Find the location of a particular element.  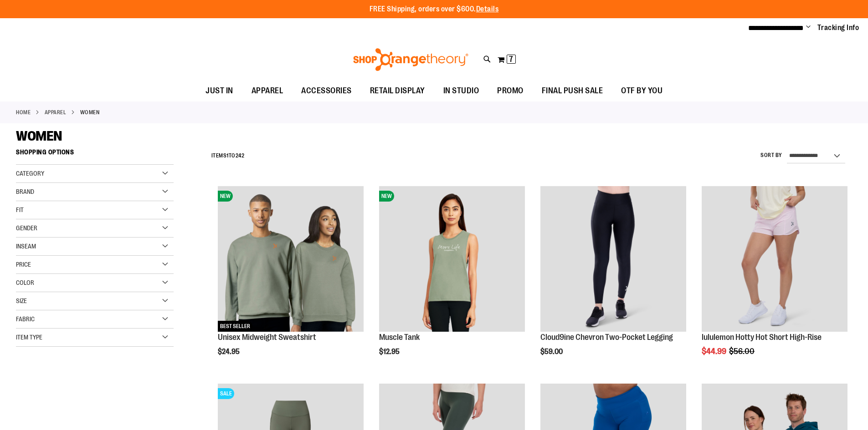

strong: Shopping Options is located at coordinates (95, 155).